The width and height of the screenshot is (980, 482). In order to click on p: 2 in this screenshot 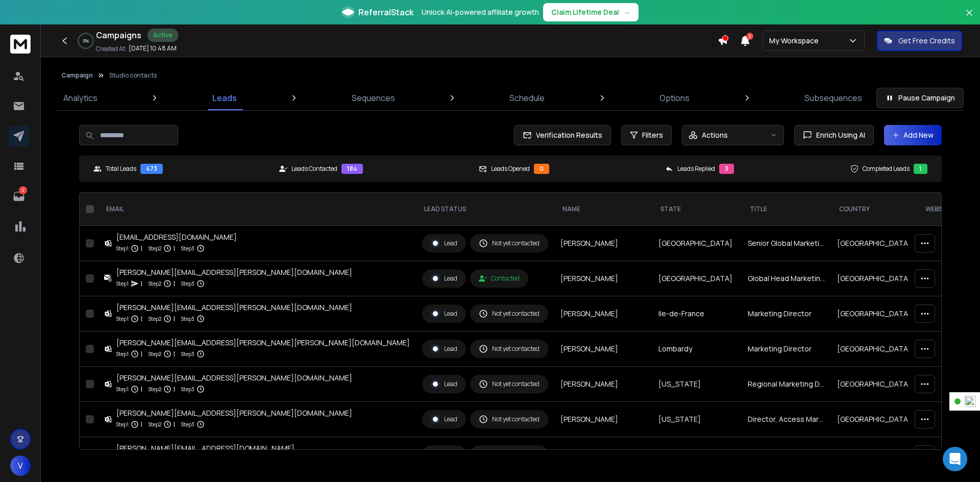, I will do `click(23, 190)`.